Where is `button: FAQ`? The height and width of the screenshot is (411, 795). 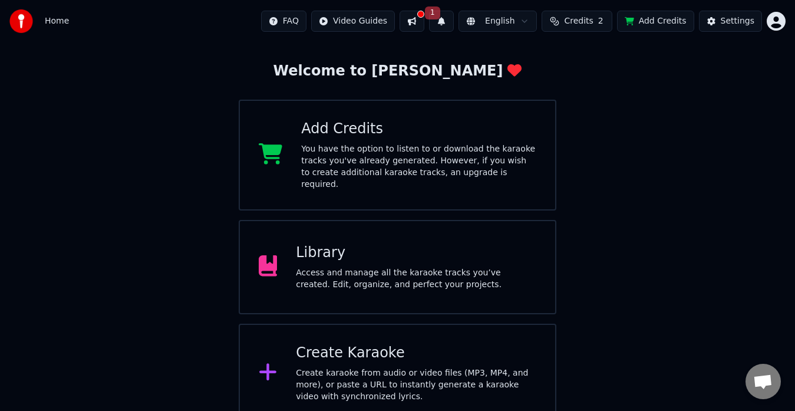 button: FAQ is located at coordinates (284, 21).